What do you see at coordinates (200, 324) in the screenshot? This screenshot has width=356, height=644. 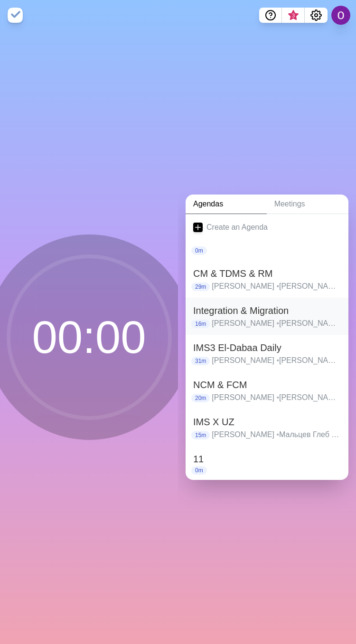 I see `p: 16m` at bounding box center [200, 324].